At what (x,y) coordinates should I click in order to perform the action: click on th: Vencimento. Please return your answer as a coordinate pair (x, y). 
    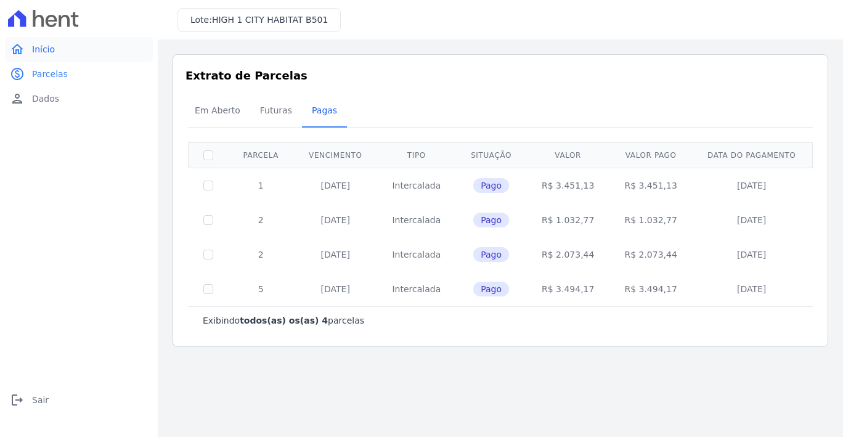
    Looking at the image, I should click on (335, 155).